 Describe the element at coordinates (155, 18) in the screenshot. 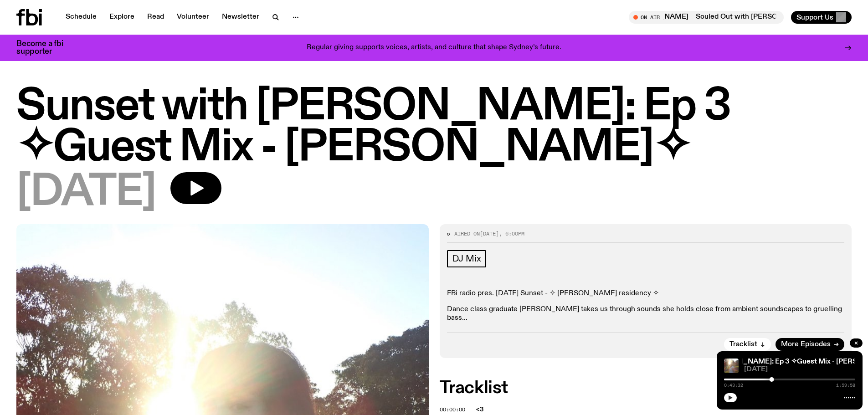

I see `a: Read` at that location.